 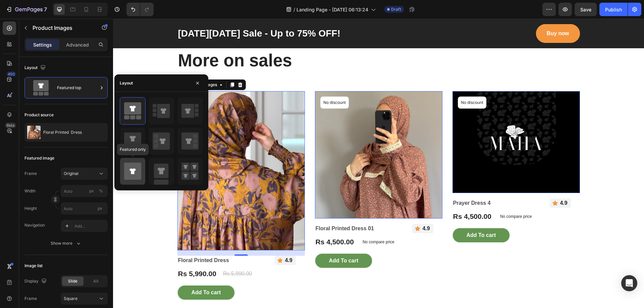 What do you see at coordinates (26, 10) in the screenshot?
I see `button: 7` at bounding box center [26, 10].